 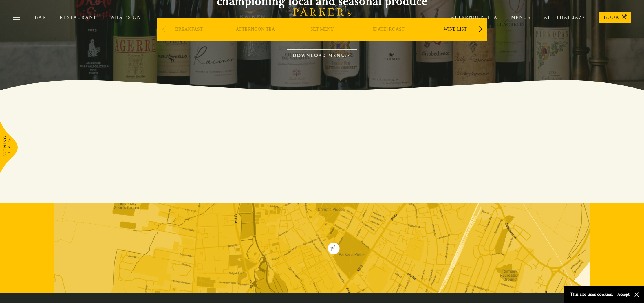 I want to click on div: 5 / 9, so click(x=455, y=38).